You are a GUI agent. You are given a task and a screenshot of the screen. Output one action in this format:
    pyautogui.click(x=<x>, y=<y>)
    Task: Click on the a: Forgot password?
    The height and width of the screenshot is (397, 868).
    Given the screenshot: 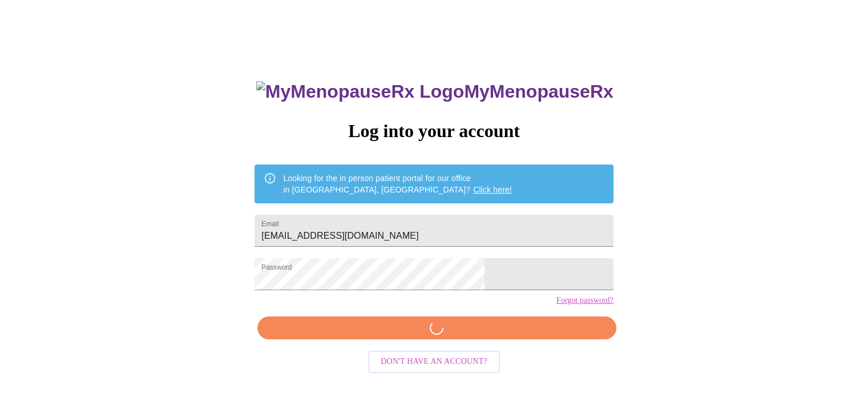 What is the action you would take?
    pyautogui.click(x=585, y=301)
    